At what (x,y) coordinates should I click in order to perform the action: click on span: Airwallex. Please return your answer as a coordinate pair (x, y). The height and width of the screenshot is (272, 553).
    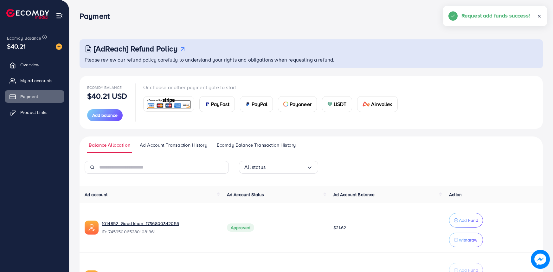
    Looking at the image, I should click on (382, 104).